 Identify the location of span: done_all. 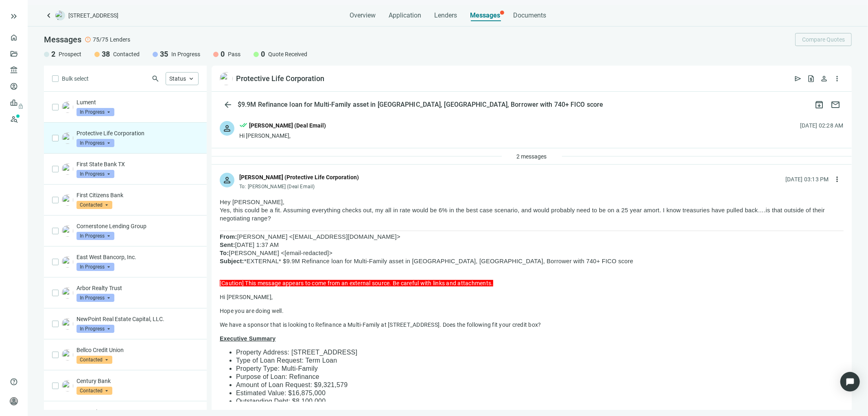
(243, 126).